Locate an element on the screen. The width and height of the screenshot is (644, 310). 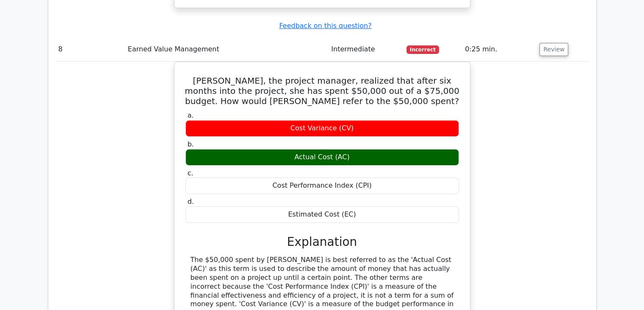
button: Review is located at coordinates (554, 49).